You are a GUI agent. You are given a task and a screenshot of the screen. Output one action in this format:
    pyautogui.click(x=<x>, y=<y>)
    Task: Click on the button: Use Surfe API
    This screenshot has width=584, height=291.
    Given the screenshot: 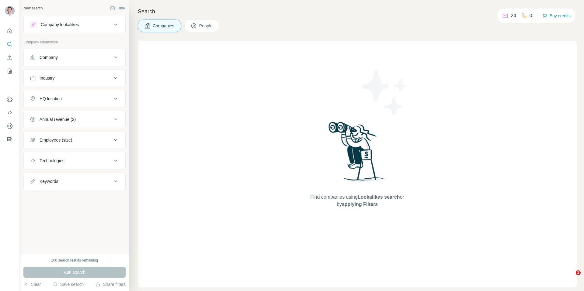 What is the action you would take?
    pyautogui.click(x=10, y=113)
    